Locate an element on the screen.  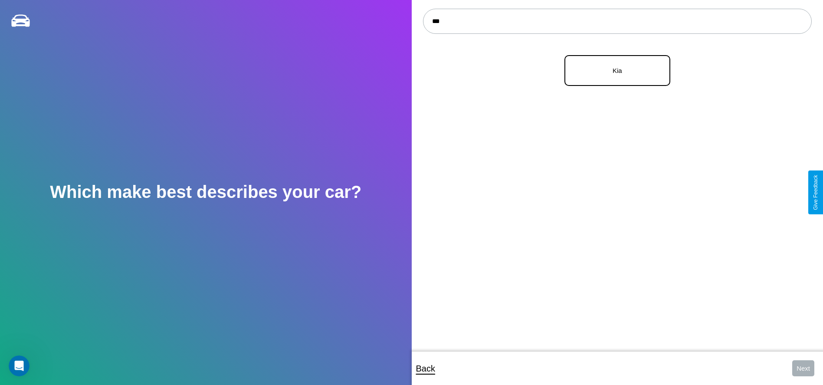
div: Give Feedback is located at coordinates (816, 192).